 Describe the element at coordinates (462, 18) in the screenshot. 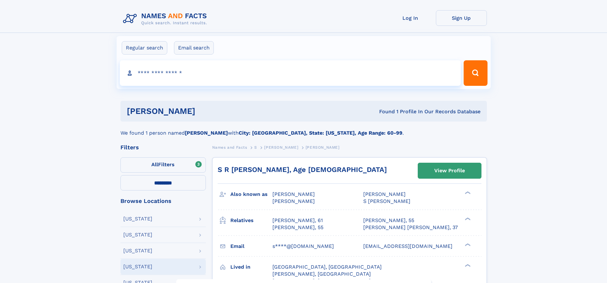

I see `a: Sign Up` at that location.